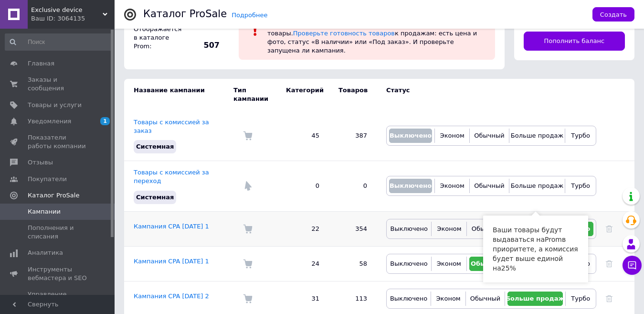 This screenshot has height=314, width=644. I want to click on span: Товары и услуги, so click(55, 105).